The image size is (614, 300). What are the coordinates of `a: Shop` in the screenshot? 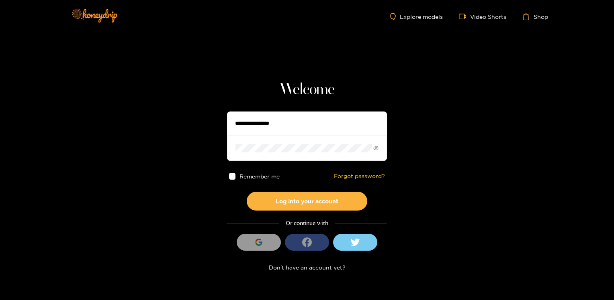 It's located at (535, 16).